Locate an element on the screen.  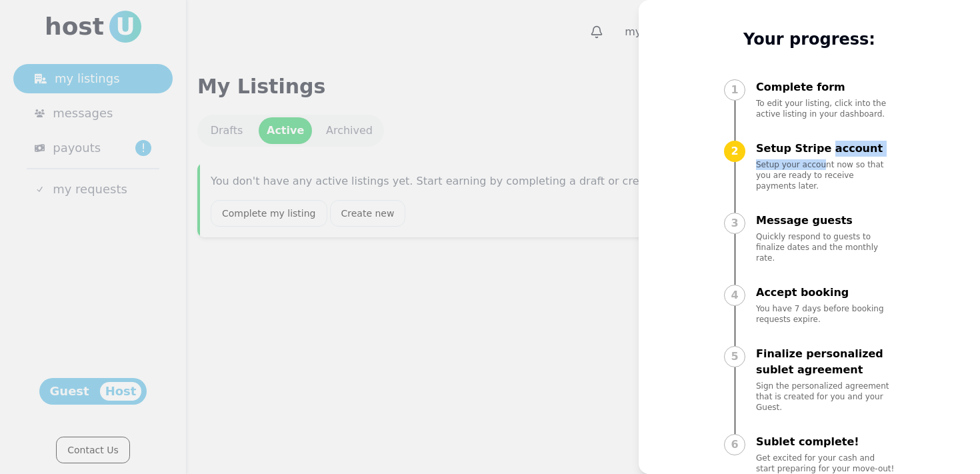
div: 6 is located at coordinates (735, 445).